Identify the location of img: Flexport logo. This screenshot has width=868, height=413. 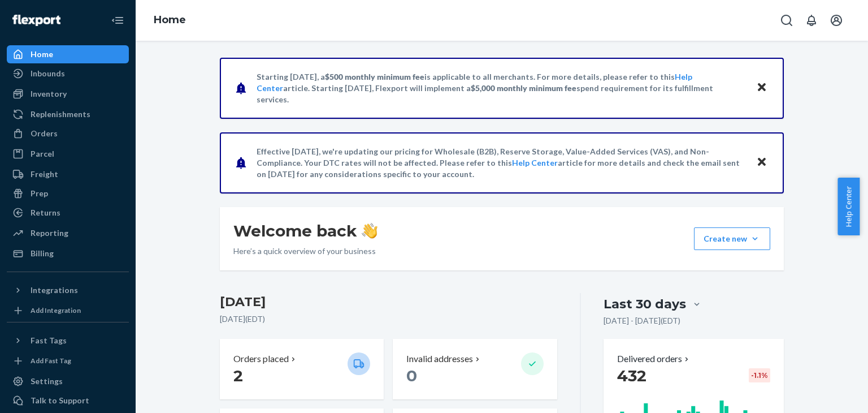
(36, 20).